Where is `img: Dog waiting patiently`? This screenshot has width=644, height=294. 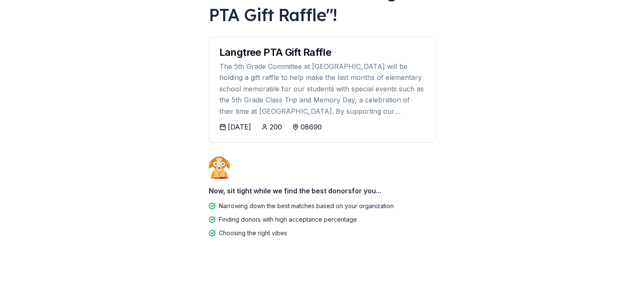 img: Dog waiting patiently is located at coordinates (219, 168).